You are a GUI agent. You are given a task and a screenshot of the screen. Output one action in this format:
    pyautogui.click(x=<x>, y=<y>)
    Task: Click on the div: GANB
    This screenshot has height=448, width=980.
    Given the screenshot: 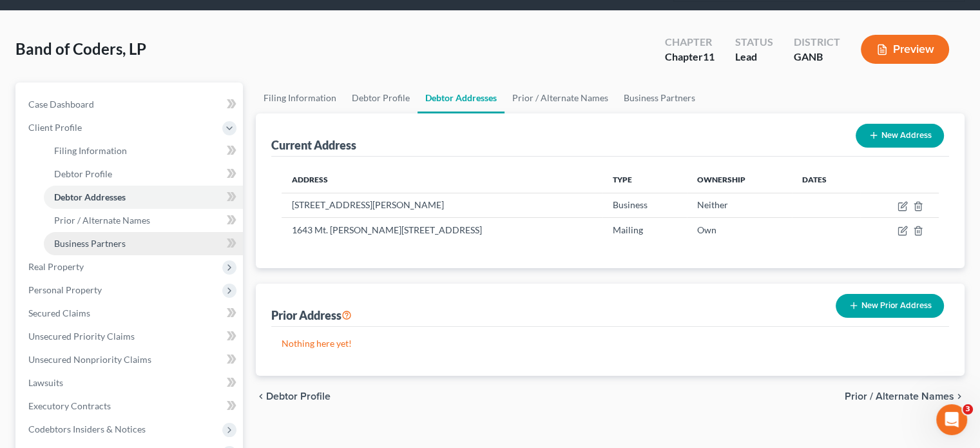 What is the action you would take?
    pyautogui.click(x=817, y=57)
    